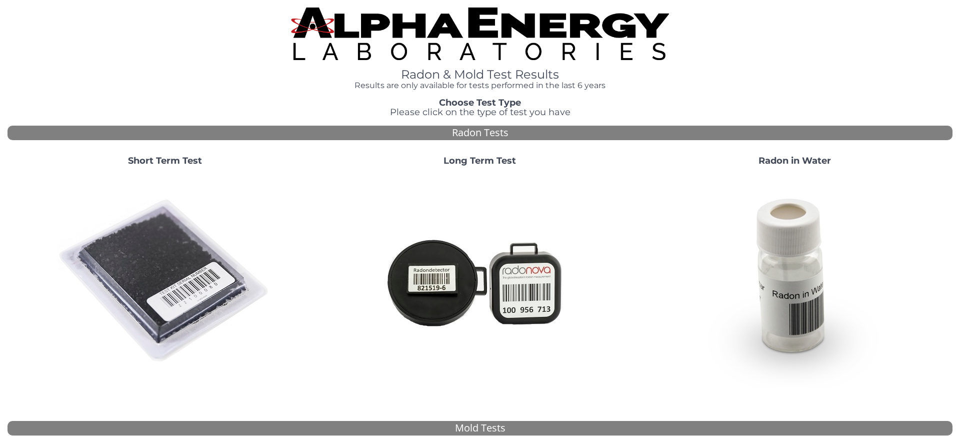  Describe the element at coordinates (480, 34) in the screenshot. I see `img: TightCrop.jpg` at that location.